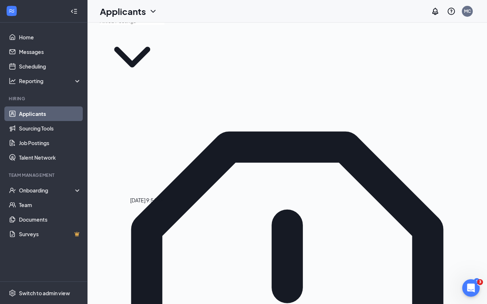 This screenshot has width=487, height=304. I want to click on a: Applicants, so click(50, 114).